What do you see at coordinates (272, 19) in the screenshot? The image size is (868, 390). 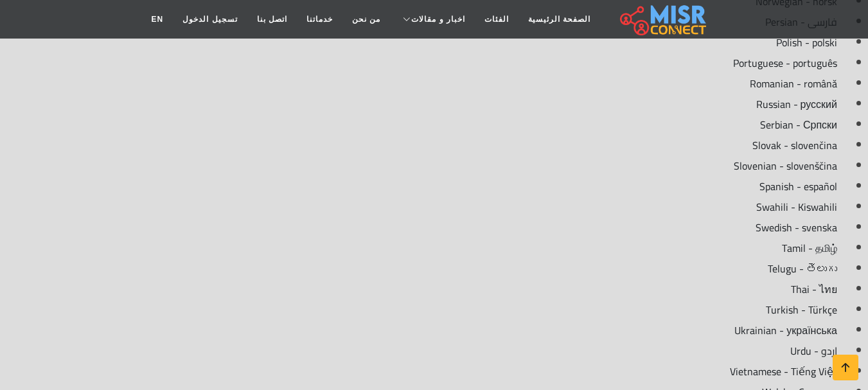 I see `a: اتصل بنا` at bounding box center [272, 19].